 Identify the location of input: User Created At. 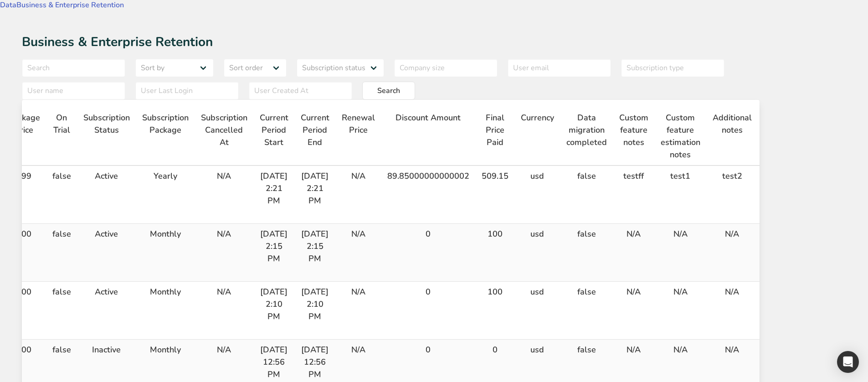
(301, 91).